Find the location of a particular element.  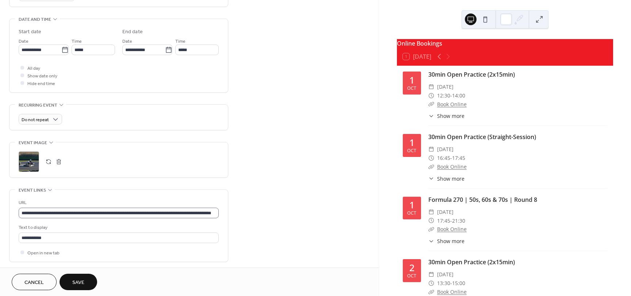

span: Show date only is located at coordinates (42, 76).